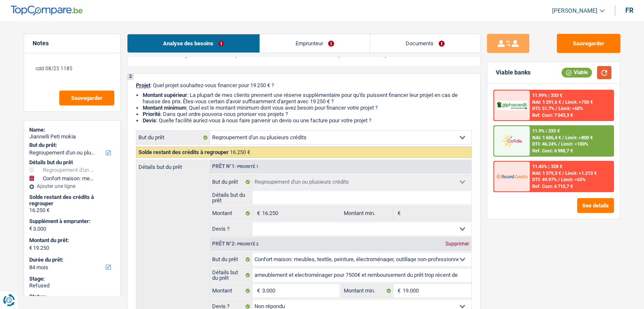 Image resolution: width=644 pixels, height=309 pixels. Describe the element at coordinates (71, 221) in the screenshot. I see `label: Supplément à emprunter:` at that location.